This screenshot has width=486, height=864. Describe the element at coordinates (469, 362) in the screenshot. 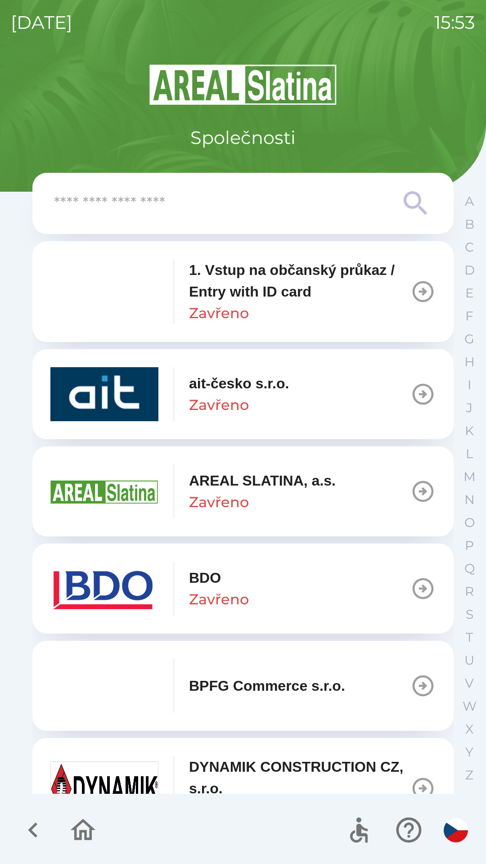

I see `p: H` at that location.